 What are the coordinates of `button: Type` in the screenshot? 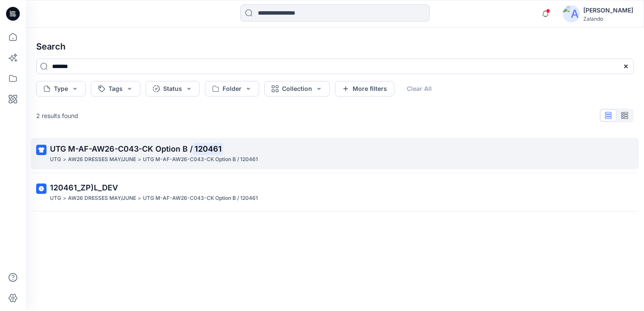 It's located at (61, 88).